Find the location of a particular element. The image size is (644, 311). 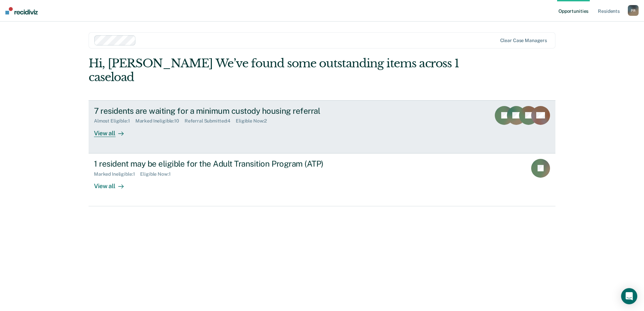

button: PR is located at coordinates (633, 11).